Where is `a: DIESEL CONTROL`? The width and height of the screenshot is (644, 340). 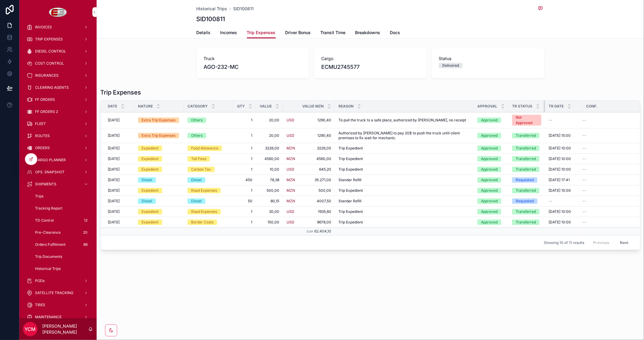 a: DIESEL CONTROL is located at coordinates (58, 51).